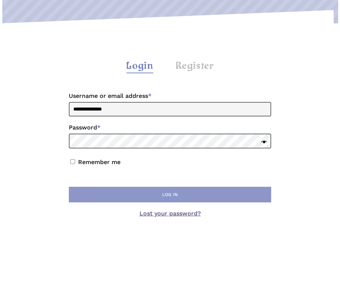  Describe the element at coordinates (170, 213) in the screenshot. I see `a: Lost your password?` at that location.